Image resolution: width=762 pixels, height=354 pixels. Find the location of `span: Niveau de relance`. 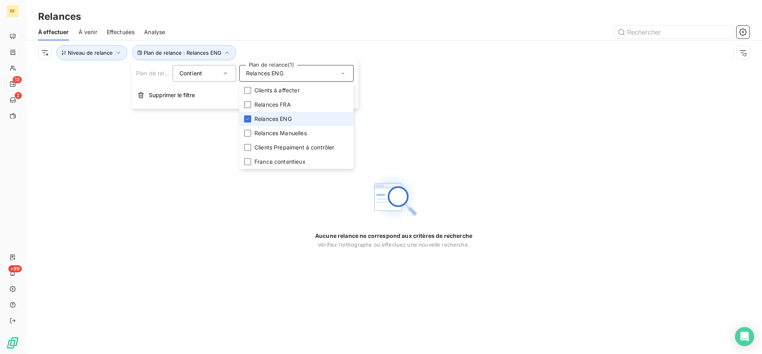

span: Niveau de relance is located at coordinates (90, 53).